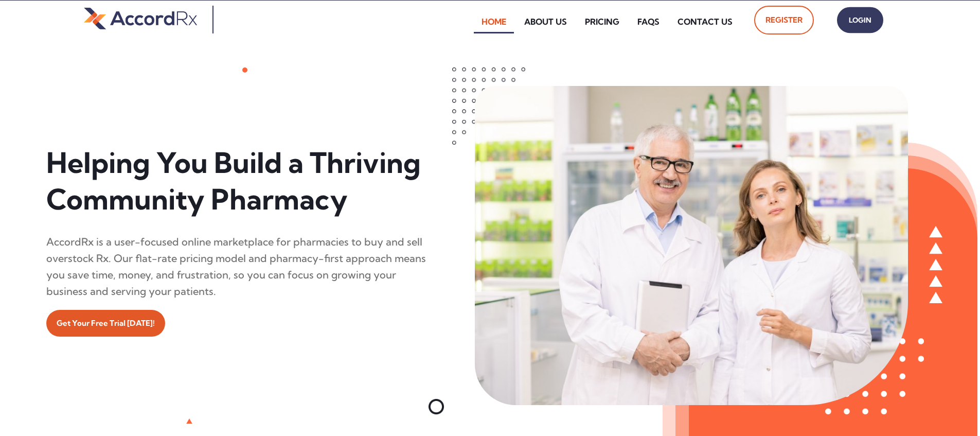  I want to click on div: AccordRx is a user-focused online marketplace for pharmacies to buy and sell overstock Rx. Our fl..., so click(237, 267).